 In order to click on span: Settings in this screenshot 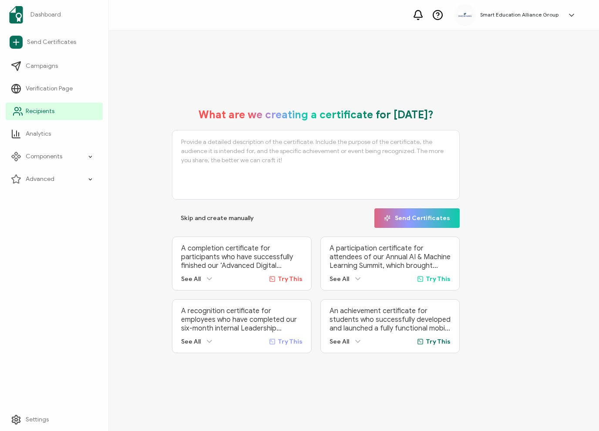, I will do `click(37, 420)`.